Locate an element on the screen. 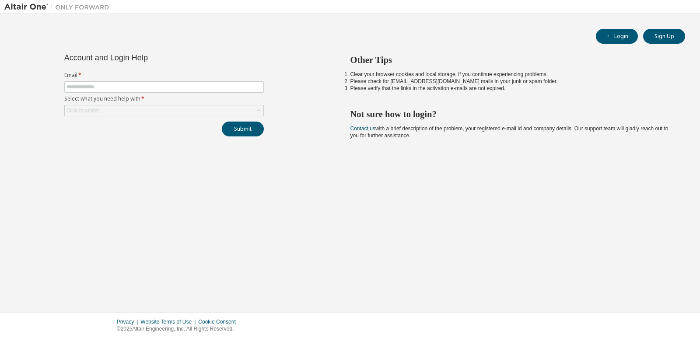  button: Sign Up is located at coordinates (664, 36).